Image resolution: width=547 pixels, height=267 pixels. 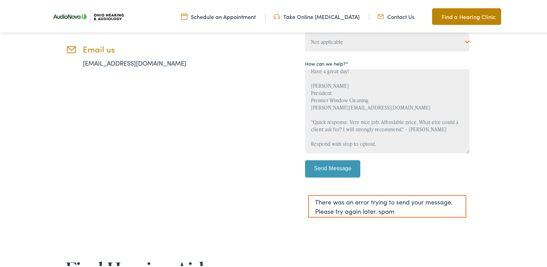 What do you see at coordinates (396, 15) in the screenshot?
I see `a: Contact Us` at bounding box center [396, 15].